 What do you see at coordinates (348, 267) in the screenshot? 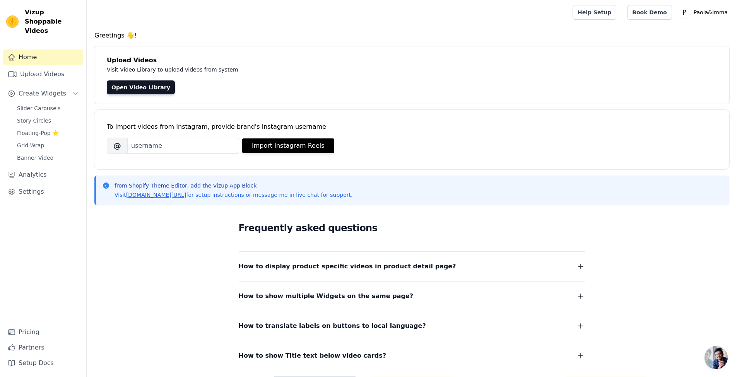
I see `span: How to display product specific videos in product detail page?` at bounding box center [348, 267].